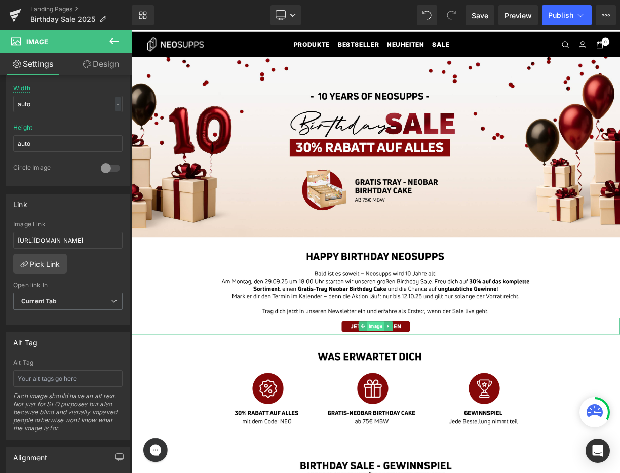  I want to click on a: Sale, so click(388, 18).